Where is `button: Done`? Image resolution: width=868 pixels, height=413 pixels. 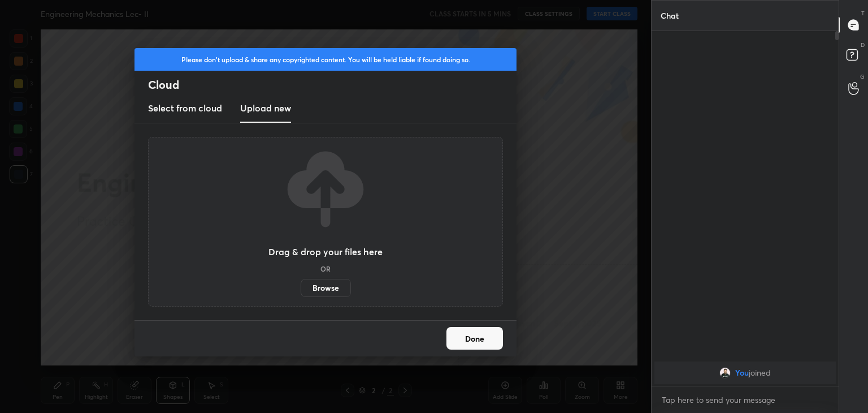 button: Done is located at coordinates (475, 338).